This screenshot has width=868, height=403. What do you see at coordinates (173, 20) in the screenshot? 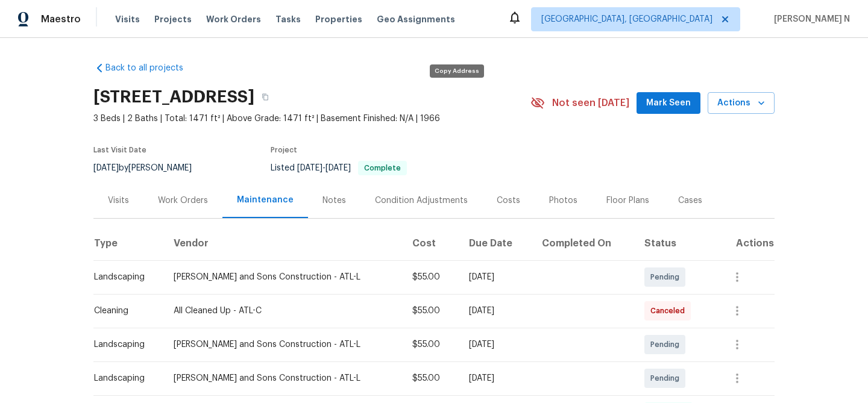
I see `span: Projects` at bounding box center [173, 20].